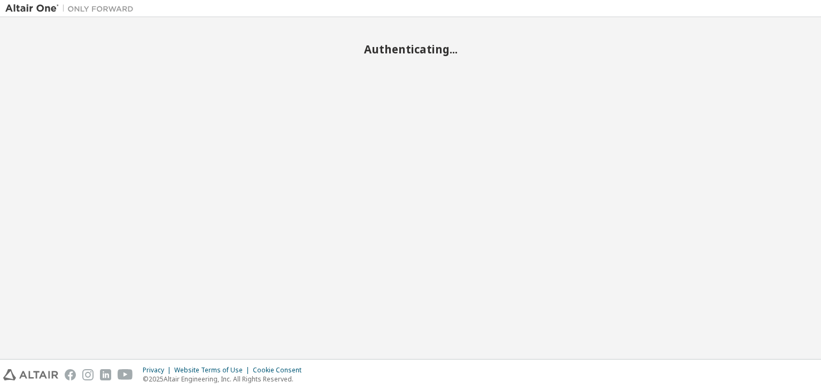 This screenshot has width=821, height=390. Describe the element at coordinates (70, 375) in the screenshot. I see `img: facebook.svg` at that location.